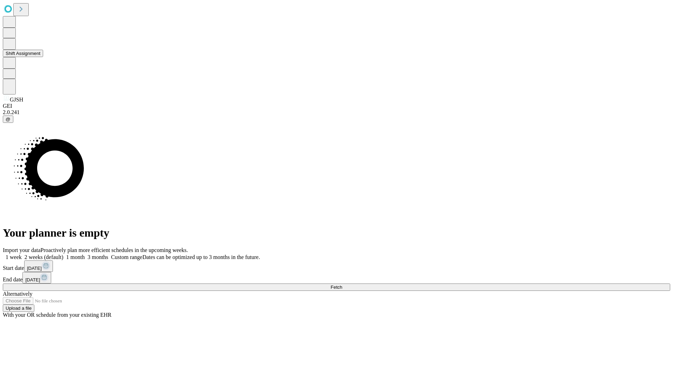 The height and width of the screenshot is (378, 673). I want to click on span: 1 week, so click(14, 257).